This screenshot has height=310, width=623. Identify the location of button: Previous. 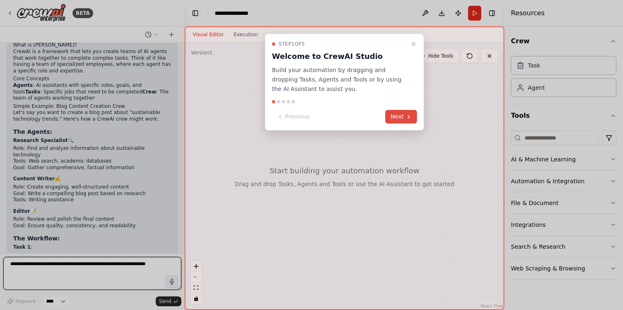
(293, 117).